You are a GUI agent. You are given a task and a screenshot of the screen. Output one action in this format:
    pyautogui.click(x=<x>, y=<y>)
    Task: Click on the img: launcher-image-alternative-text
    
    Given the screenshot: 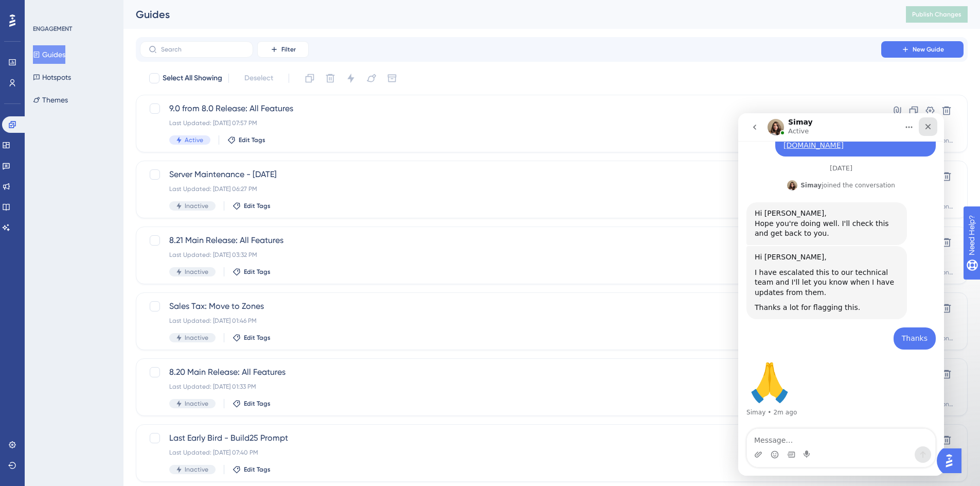 What is the action you would take?
    pyautogui.click(x=12, y=15)
    